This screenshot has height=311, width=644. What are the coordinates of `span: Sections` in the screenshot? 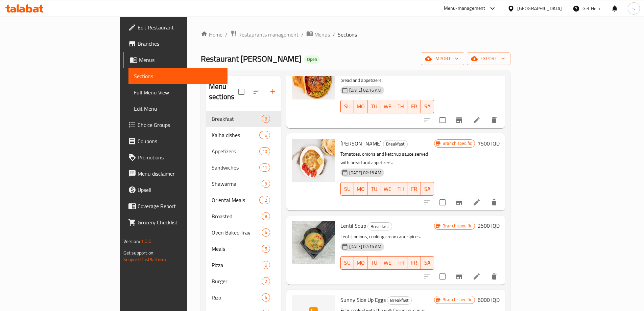 It's located at (178, 76).